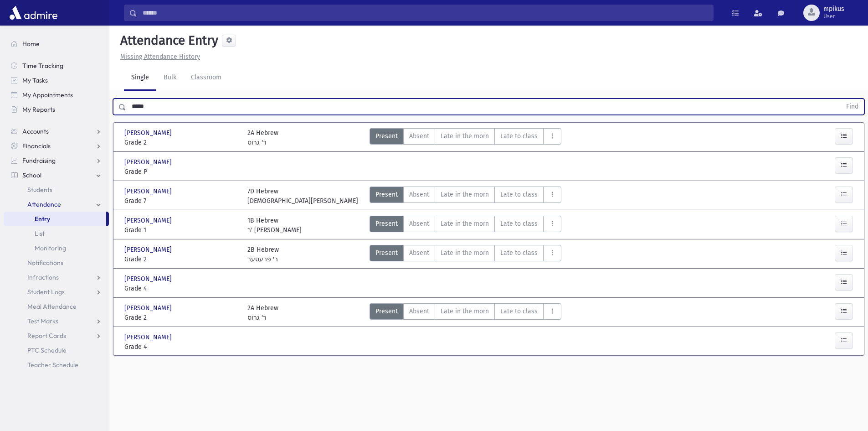  I want to click on span: School, so click(32, 175).